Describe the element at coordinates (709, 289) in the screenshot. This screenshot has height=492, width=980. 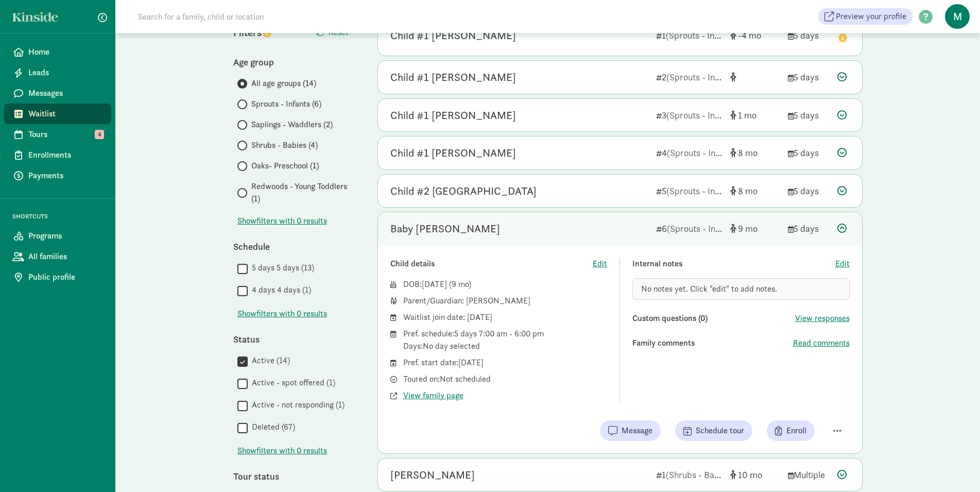
I see `span: No notes yet. Click "edit" to add notes.` at that location.